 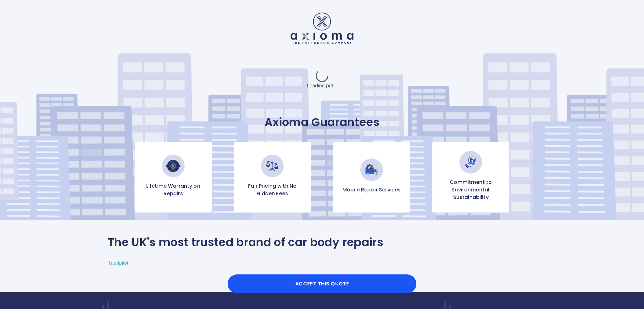 What do you see at coordinates (322, 28) in the screenshot?
I see `img: Logo` at bounding box center [322, 28].